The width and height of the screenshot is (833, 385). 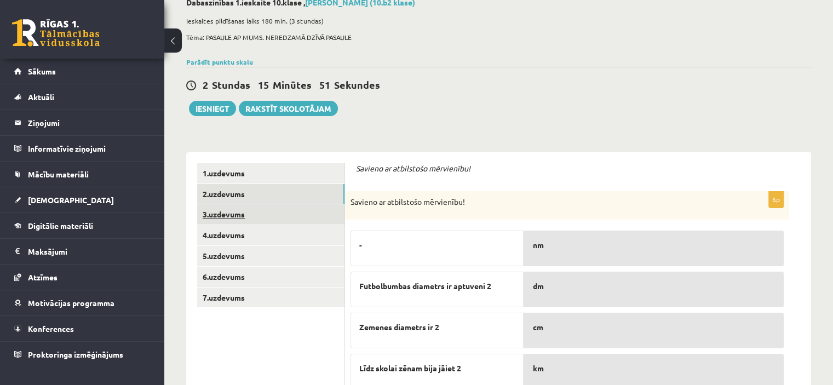 I want to click on em: Savieno ar atbilstošo mērvienību!, so click(x=413, y=168).